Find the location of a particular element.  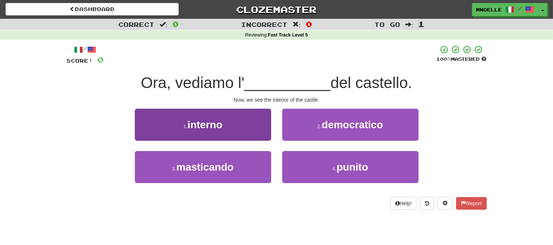

button: 1.interno is located at coordinates (203, 124).